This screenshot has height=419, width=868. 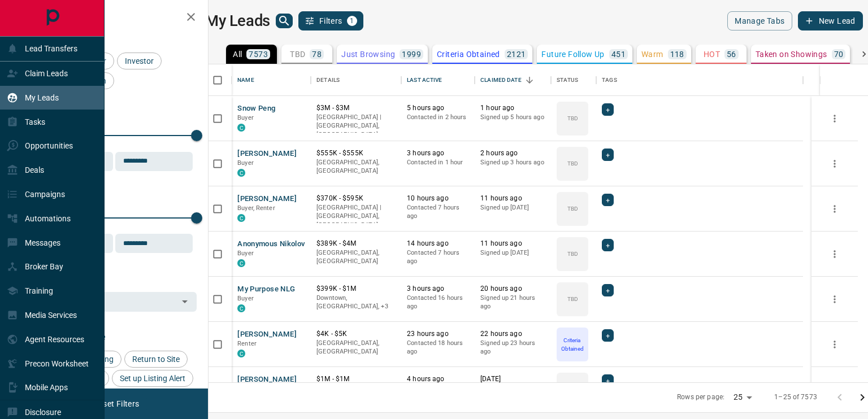 I want to click on p: Signed up 3 hours ago, so click(x=512, y=163).